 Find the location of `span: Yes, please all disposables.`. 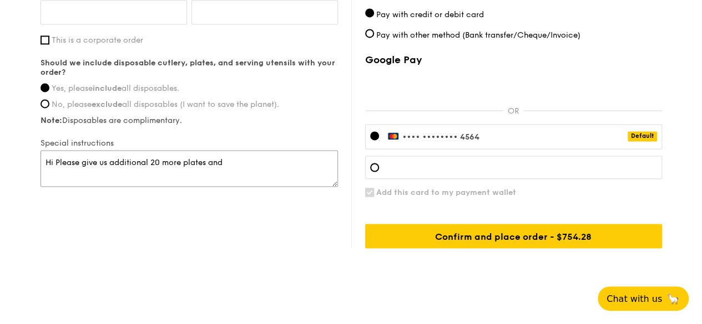

span: Yes, please all disposables. is located at coordinates (115, 88).